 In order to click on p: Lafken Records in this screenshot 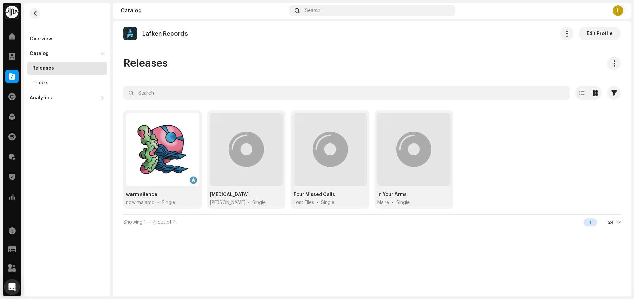, I will do `click(165, 34)`.